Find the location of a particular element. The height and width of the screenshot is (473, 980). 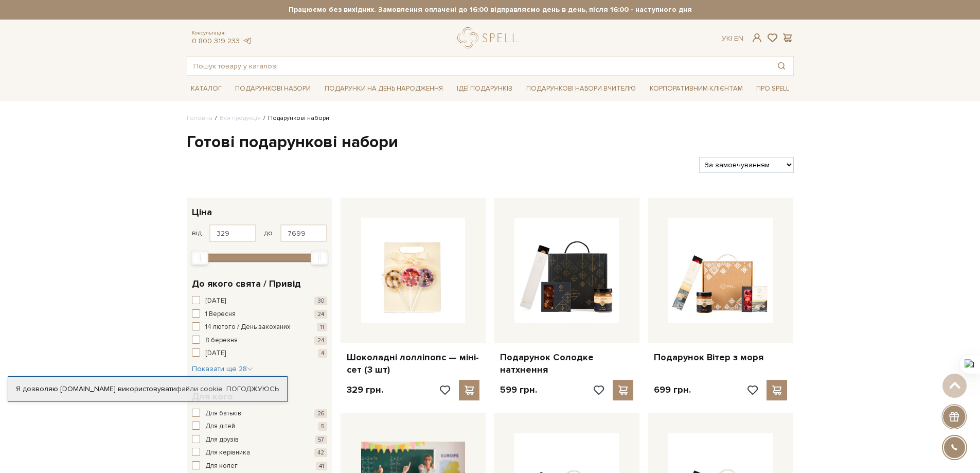

a: Корпоративним клієнтам is located at coordinates (696, 89).